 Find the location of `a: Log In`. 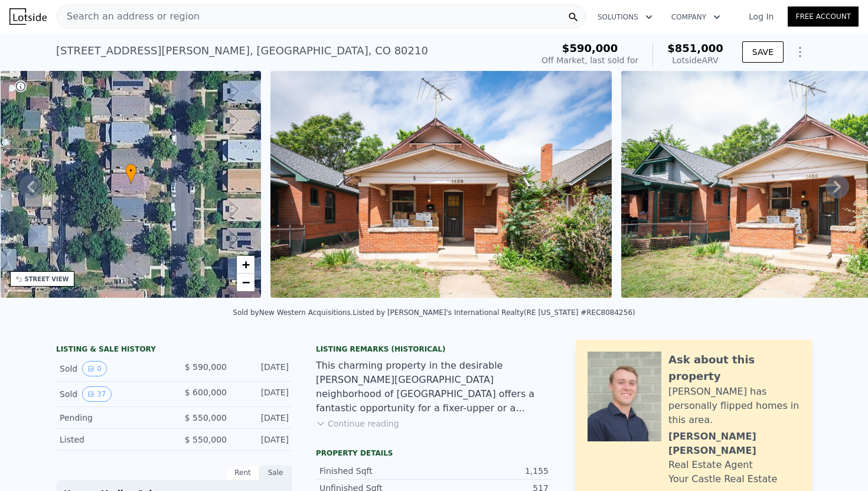

a: Log In is located at coordinates (761, 17).